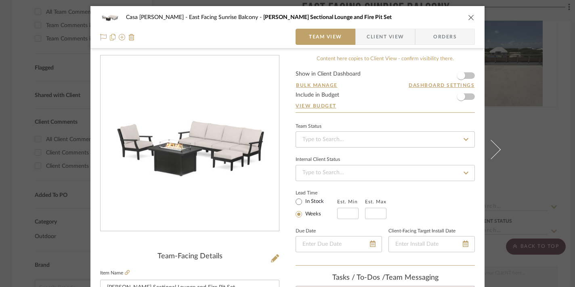 The image size is (575, 287). Describe the element at coordinates (339, 244) in the screenshot. I see `input: Enter Due Date` at that location.